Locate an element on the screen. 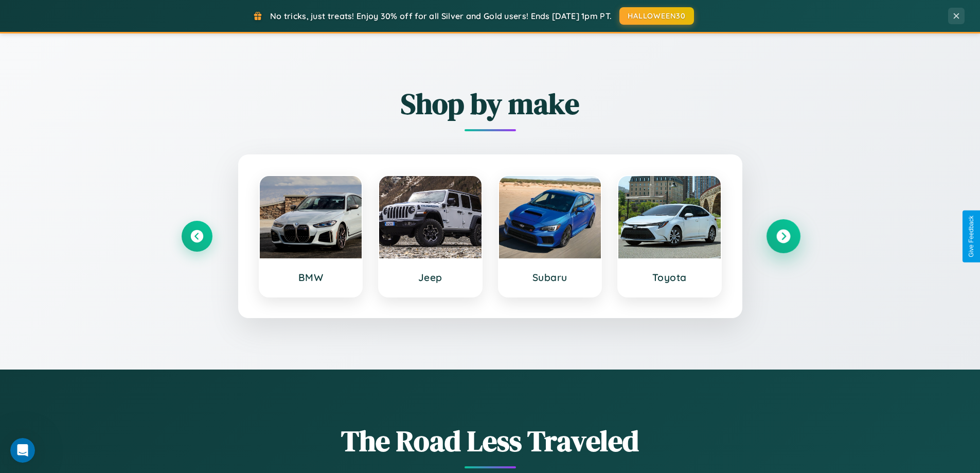 The width and height of the screenshot is (980, 473). h2: Shop by make is located at coordinates (490, 104).